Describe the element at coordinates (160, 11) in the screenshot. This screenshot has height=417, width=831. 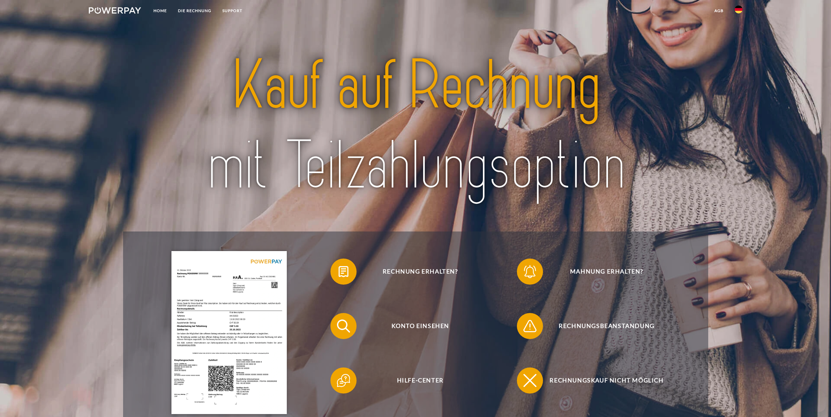
I see `a: Home` at that location.